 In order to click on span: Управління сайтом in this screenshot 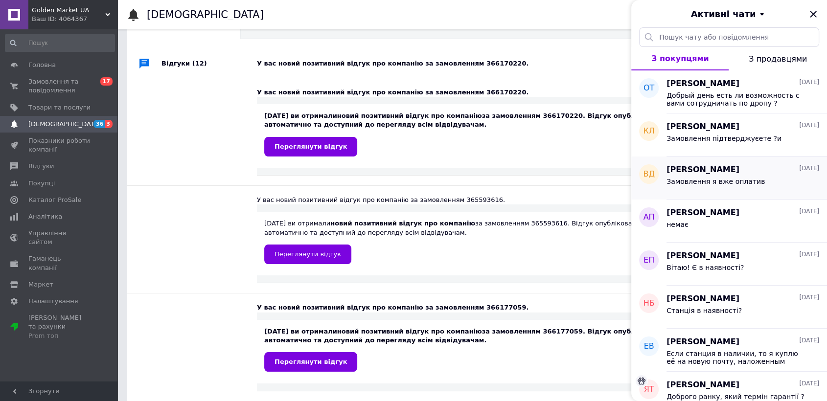, I will do `click(59, 238)`.